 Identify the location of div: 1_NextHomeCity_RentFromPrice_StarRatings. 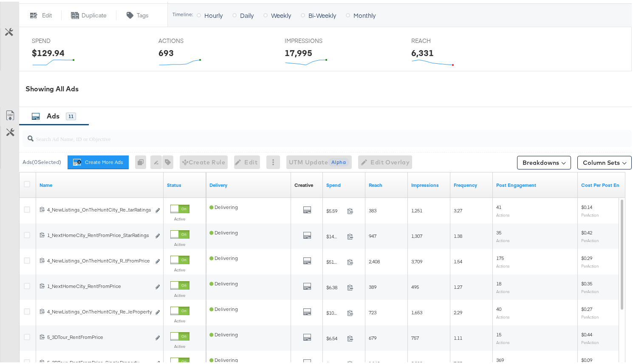
(98, 234).